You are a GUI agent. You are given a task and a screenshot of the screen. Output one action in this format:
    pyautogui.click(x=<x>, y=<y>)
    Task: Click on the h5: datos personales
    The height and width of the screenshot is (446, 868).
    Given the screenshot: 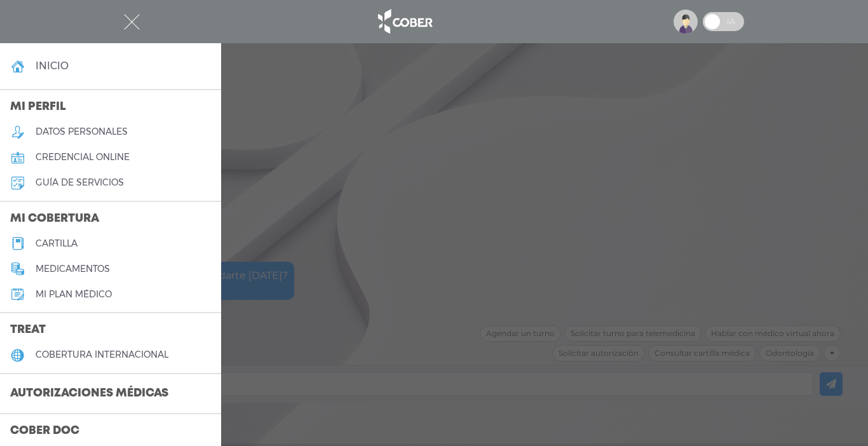 What is the action you would take?
    pyautogui.click(x=82, y=132)
    